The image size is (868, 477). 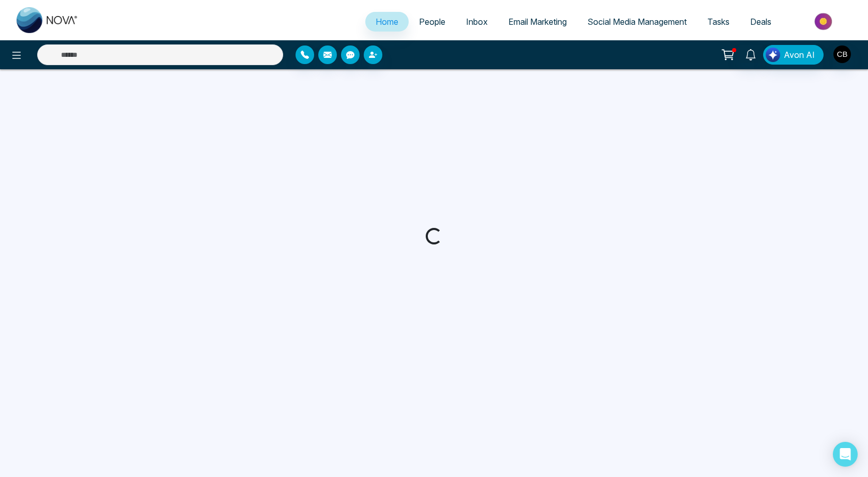 What do you see at coordinates (48, 20) in the screenshot?
I see `img: Nova CRM Logo` at bounding box center [48, 20].